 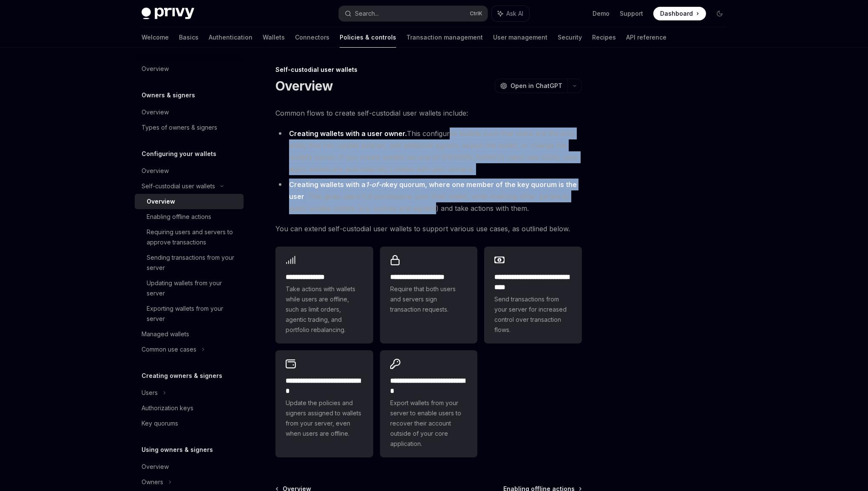 I want to click on a: Enabling offline actions, so click(x=189, y=217).